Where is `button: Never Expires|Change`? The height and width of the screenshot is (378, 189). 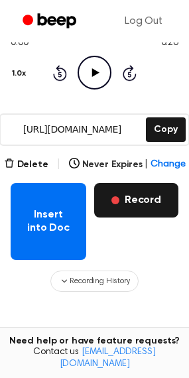 button: Never Expires|Change is located at coordinates (127, 165).